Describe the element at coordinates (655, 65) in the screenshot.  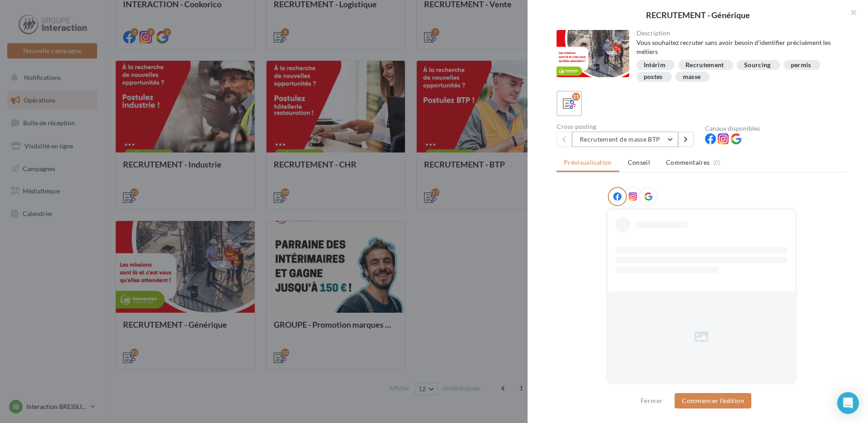
I see `div: Intérim` at that location.